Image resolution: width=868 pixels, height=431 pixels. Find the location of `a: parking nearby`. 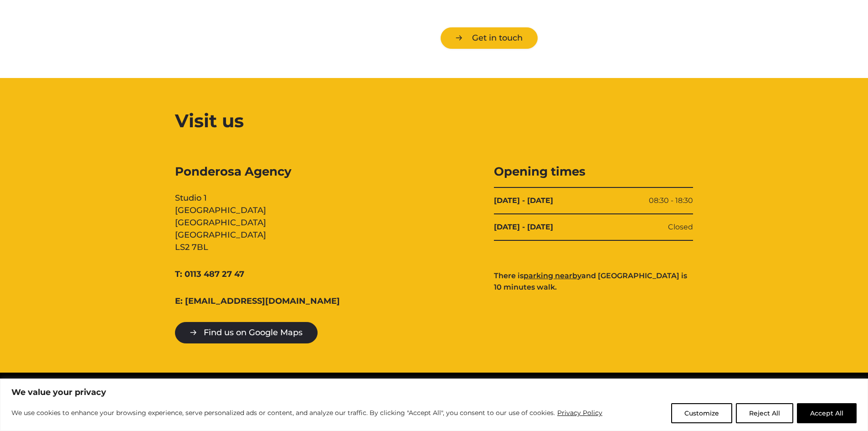

a: parking nearby is located at coordinates (552, 275).